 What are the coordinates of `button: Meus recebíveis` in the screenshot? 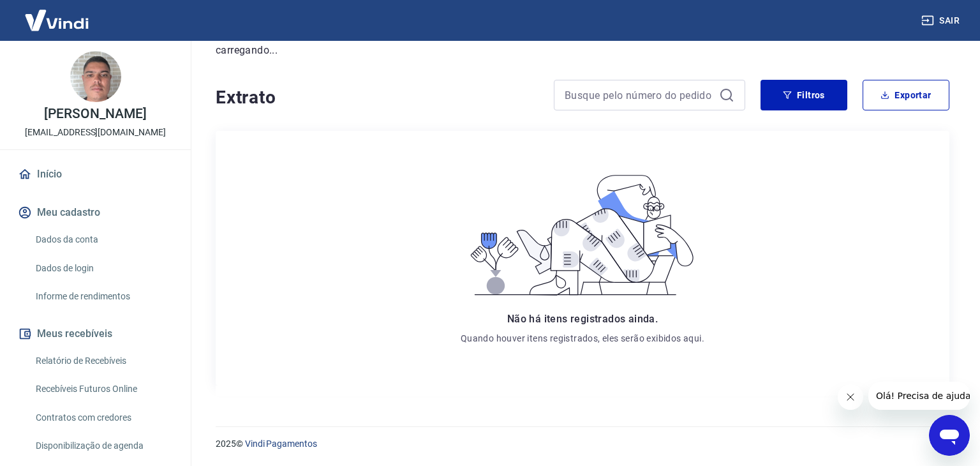 It's located at (95, 334).